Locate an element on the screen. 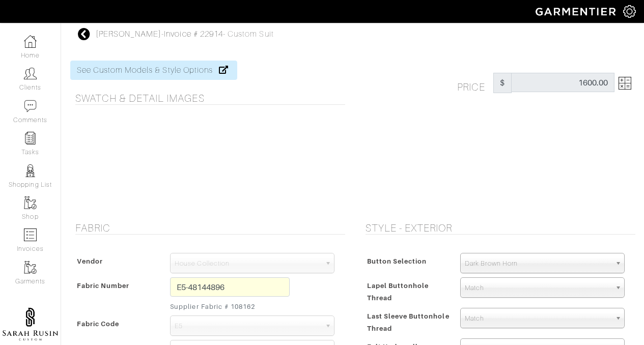  small: Supplier Fabric # 108162 is located at coordinates (229, 306).